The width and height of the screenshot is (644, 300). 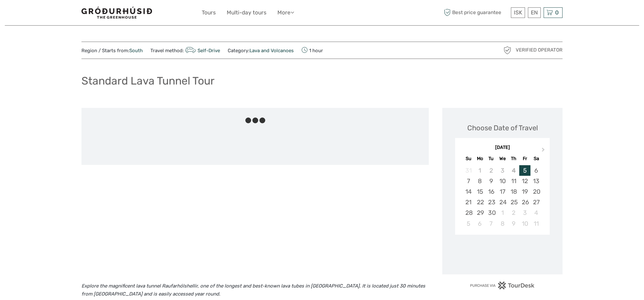 I want to click on div: Choose Friday, September 5th, 2025, so click(x=525, y=170).